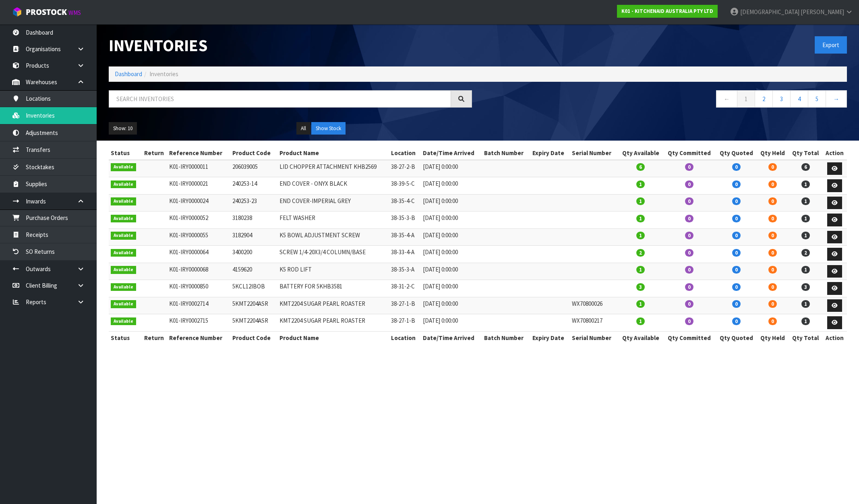 Image resolution: width=859 pixels, height=504 pixels. What do you see at coordinates (198, 186) in the screenshot?
I see `td: K01-IRY0000021` at bounding box center [198, 186].